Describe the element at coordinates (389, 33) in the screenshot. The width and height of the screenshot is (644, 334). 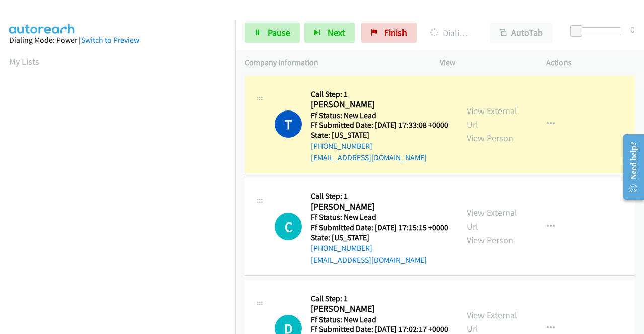
I see `a: Finish` at that location.